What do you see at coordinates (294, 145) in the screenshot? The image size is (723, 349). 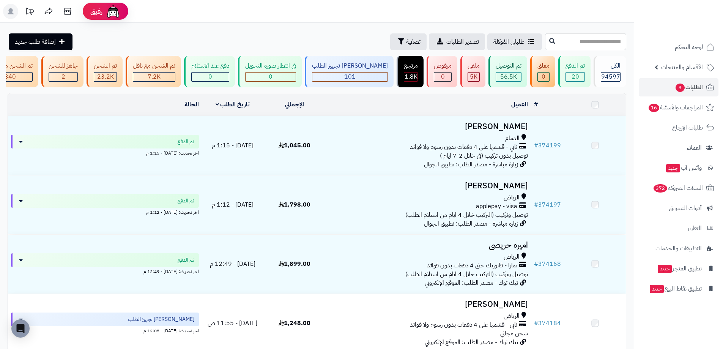 I see `span: 1,045.00` at bounding box center [294, 145].